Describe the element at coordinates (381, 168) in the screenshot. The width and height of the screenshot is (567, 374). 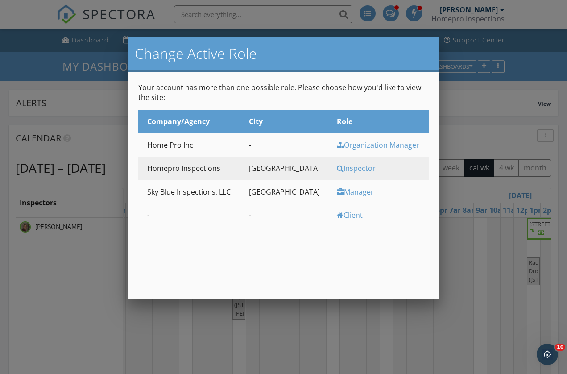
I see `div: Inspector` at that location.